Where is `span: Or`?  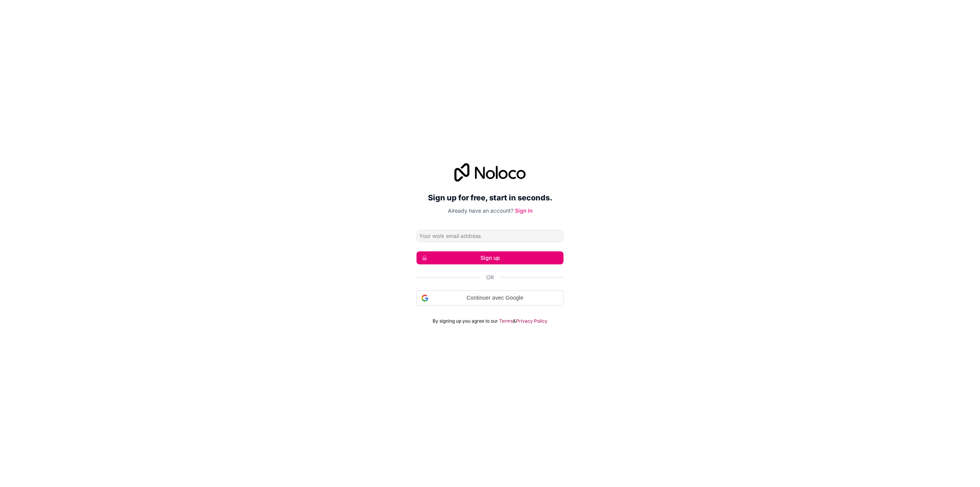
span: Or is located at coordinates (490, 277).